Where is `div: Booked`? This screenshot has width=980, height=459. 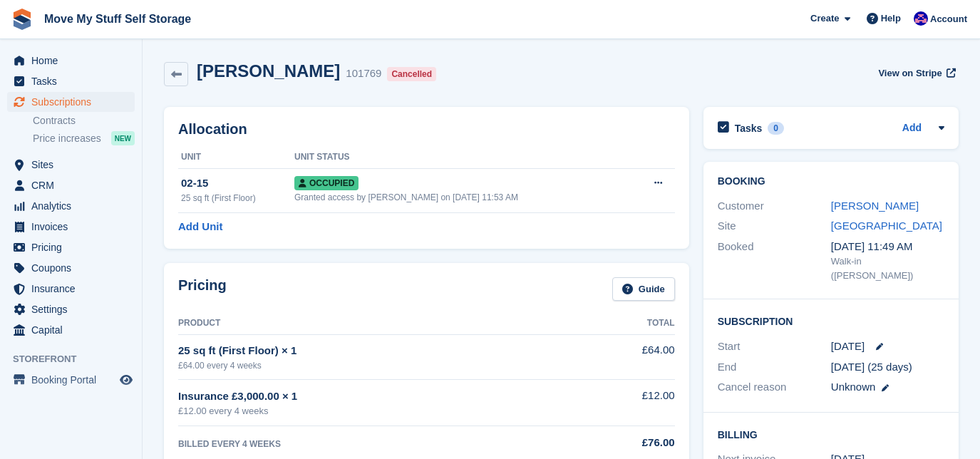 div: Booked is located at coordinates (774, 261).